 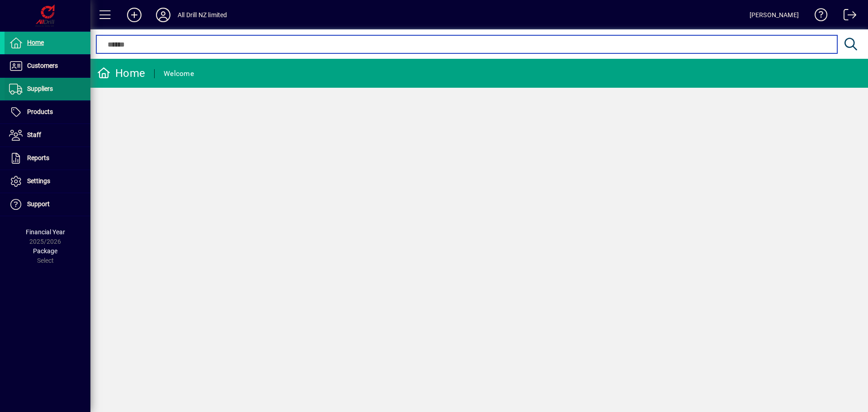 What do you see at coordinates (135, 15) in the screenshot?
I see `button: Add` at bounding box center [135, 15].